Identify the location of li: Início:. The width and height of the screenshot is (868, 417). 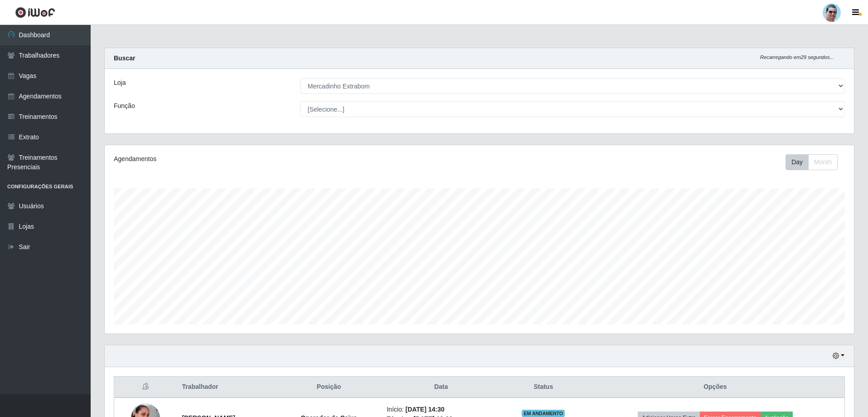
(441, 409).